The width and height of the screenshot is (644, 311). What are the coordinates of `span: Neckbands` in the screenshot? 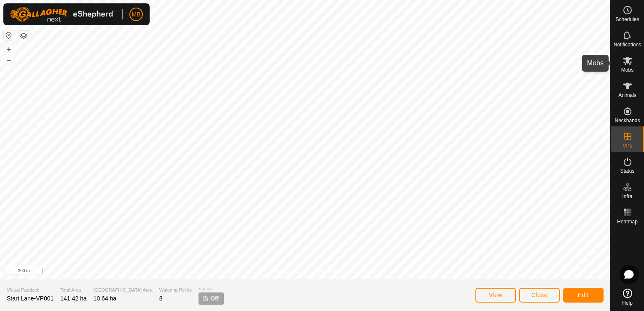 It's located at (627, 120).